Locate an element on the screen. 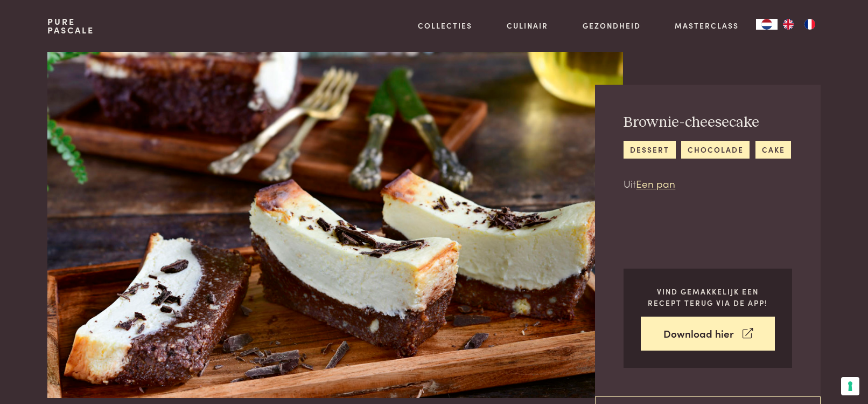  a: PurePascale is located at coordinates (70, 26).